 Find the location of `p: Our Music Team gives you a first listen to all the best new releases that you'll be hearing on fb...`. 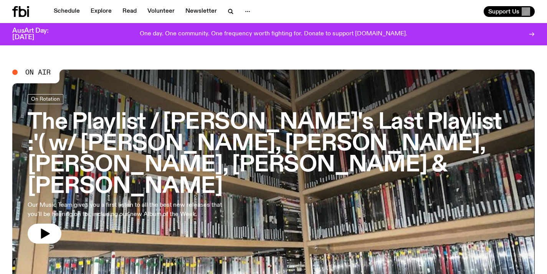

p: Our Music Team gives you a first listen to all the best new releases that you'll be hearing on fb... is located at coordinates (126, 209).